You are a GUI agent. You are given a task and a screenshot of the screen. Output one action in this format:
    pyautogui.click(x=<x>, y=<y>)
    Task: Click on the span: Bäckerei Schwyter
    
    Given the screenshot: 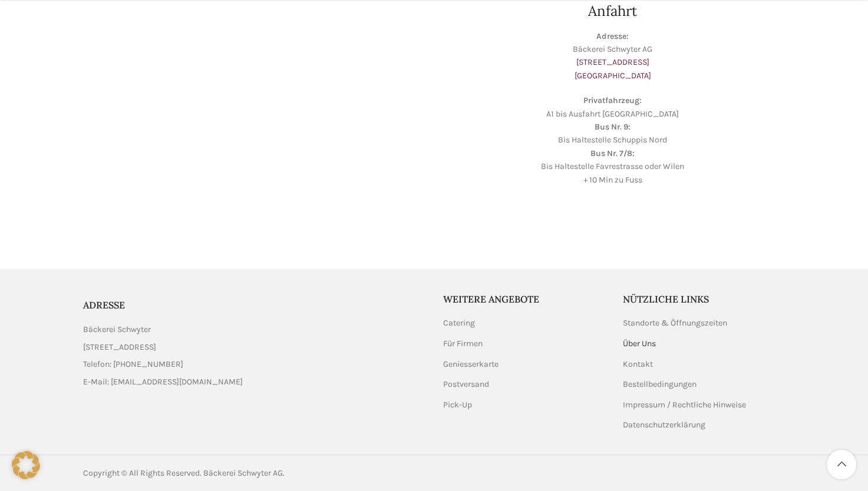 What is the action you would take?
    pyautogui.click(x=117, y=330)
    